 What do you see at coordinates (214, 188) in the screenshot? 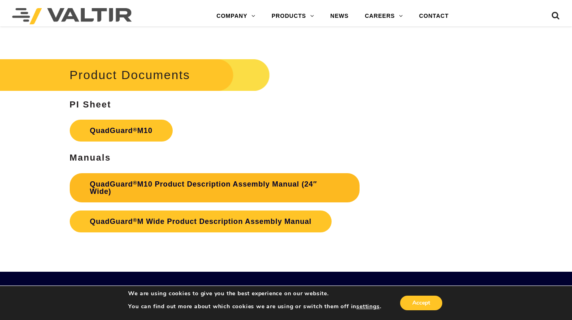
I see `a: QuadGuard®M10 Product Description Assembly Manual (24″ Wide)` at bounding box center [214, 188].